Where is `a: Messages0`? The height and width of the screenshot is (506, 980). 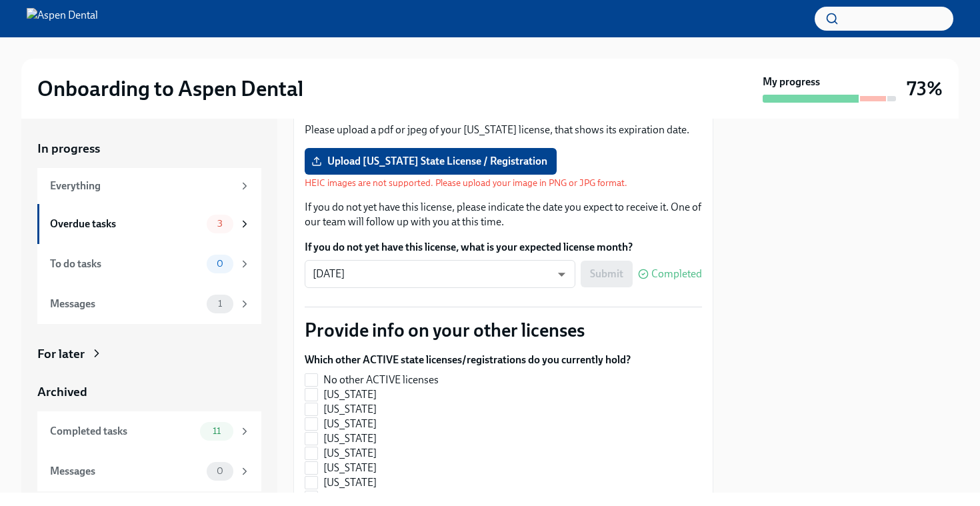
a: Messages0 is located at coordinates (149, 471).